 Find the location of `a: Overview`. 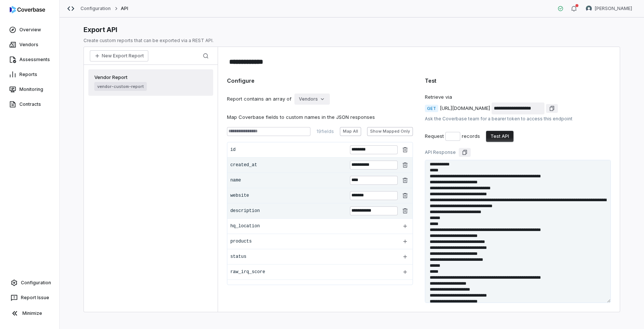

a: Overview is located at coordinates (30, 30).